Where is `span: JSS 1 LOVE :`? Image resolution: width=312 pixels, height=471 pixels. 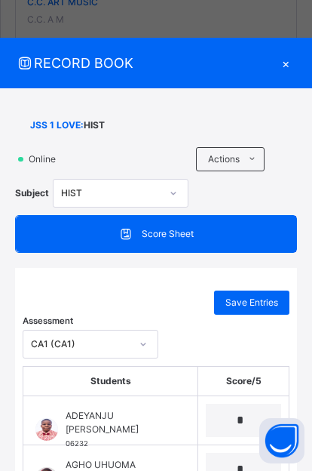 span: JSS 1 LOVE : is located at coordinates (57, 125).